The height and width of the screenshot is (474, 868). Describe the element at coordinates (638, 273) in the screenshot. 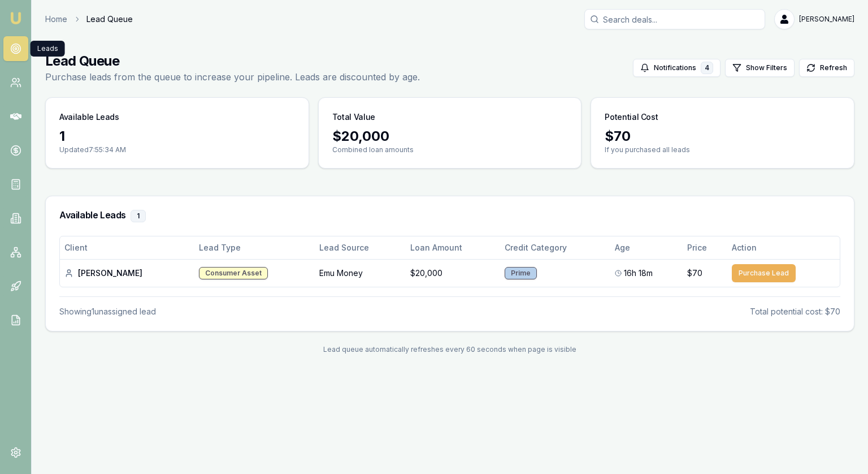

I see `span: 16h 18m` at that location.